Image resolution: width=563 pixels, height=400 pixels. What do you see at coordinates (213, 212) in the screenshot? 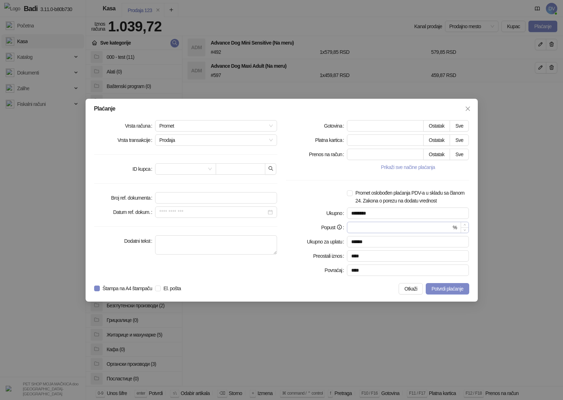
I see `input: Datum ref. dokum.` at bounding box center [213, 212].